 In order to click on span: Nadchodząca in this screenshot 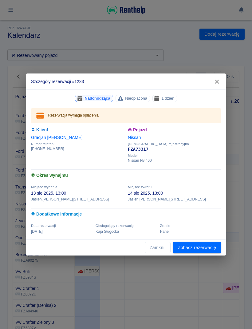, I will do `click(97, 98)`.